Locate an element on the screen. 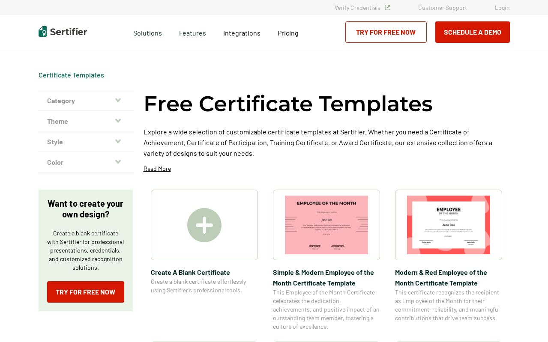 This screenshot has width=548, height=342. button: Theme is located at coordinates (86, 121).